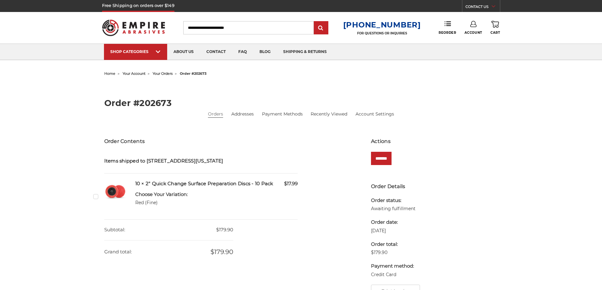  Describe the element at coordinates (473, 33) in the screenshot. I see `span: Account` at that location.